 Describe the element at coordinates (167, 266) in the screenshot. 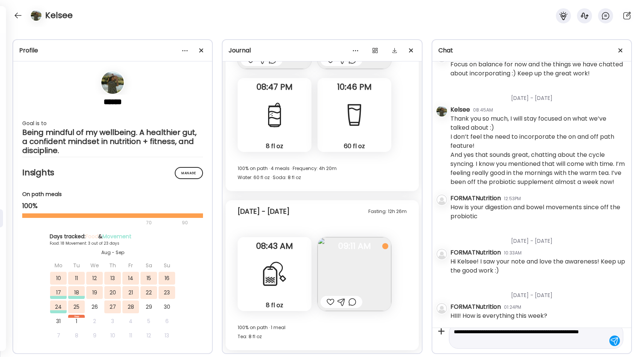

I see `div: Su` at that location.